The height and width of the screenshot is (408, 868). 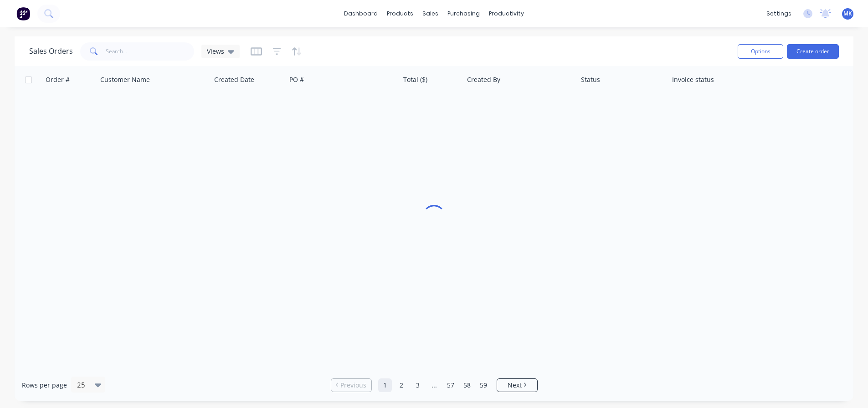 I want to click on div: sales, so click(x=430, y=13).